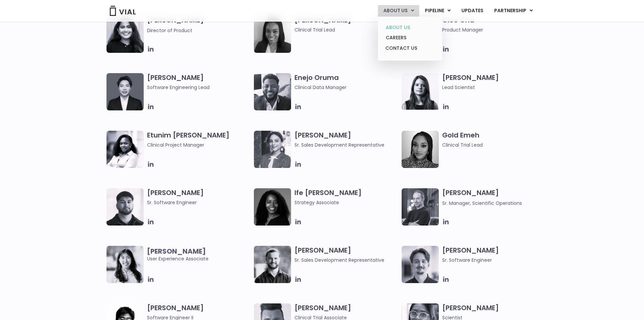 Image resolution: width=644 pixels, height=320 pixels. What do you see at coordinates (273, 264) in the screenshot?
I see `img: Image of smiling man named Hugo` at bounding box center [273, 264].